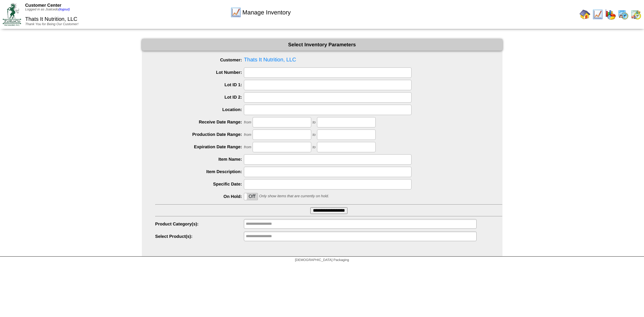 Image resolution: width=644 pixels, height=317 pixels. I want to click on label: Lot ID 1:, so click(200, 84).